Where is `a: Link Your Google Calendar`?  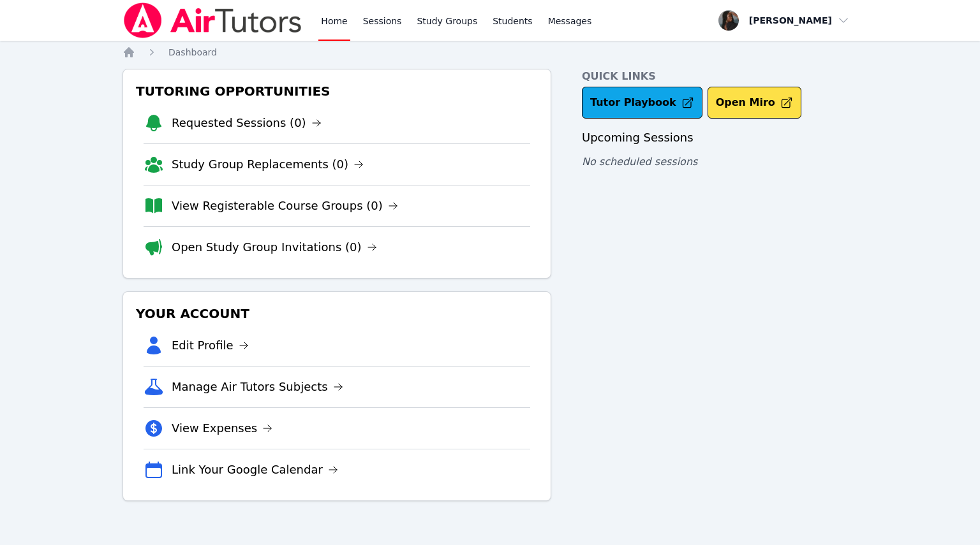
a: Link Your Google Calendar is located at coordinates (254, 470).